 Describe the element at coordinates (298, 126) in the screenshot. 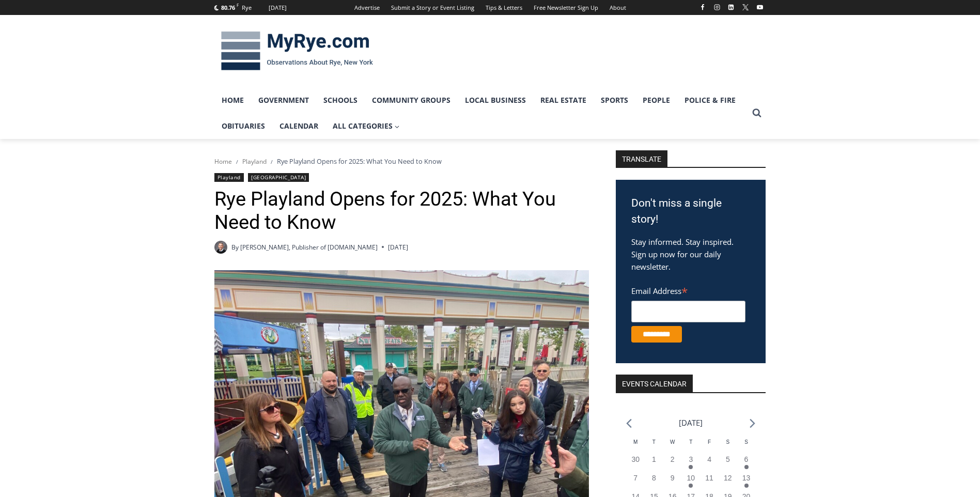

I see `a: Calendar` at that location.